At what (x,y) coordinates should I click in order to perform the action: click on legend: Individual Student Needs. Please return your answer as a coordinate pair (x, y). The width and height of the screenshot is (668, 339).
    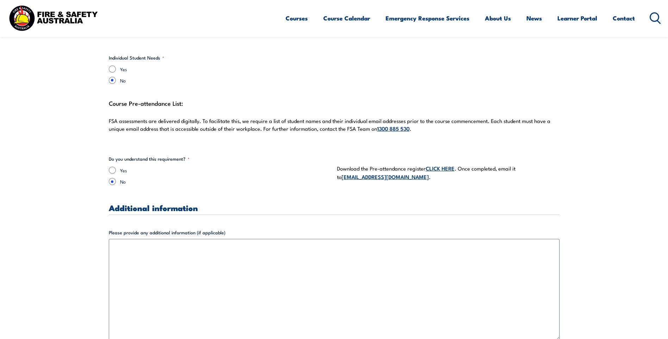
    Looking at the image, I should click on (136, 58).